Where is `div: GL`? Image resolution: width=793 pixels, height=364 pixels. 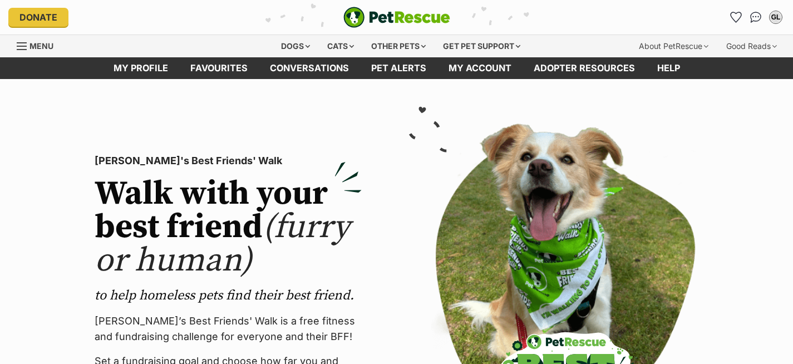 div: GL is located at coordinates (776, 17).